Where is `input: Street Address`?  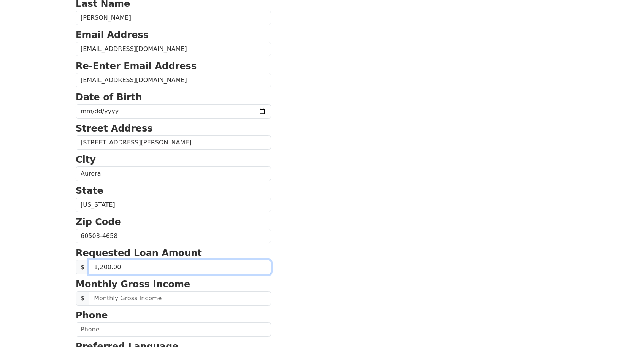
input: Street Address is located at coordinates (173, 142).